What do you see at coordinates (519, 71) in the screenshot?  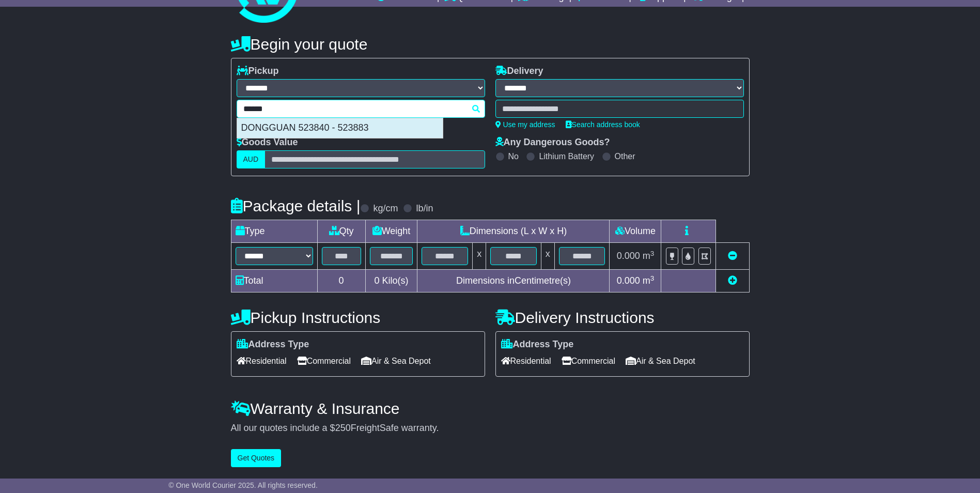 I see `label: Delivery` at bounding box center [519, 71].